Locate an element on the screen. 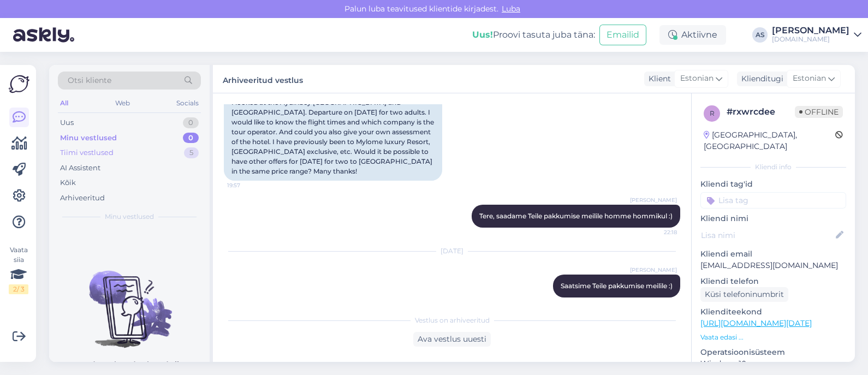 This screenshot has width=868, height=375. span: Tere, saadame Teile pakkumise meilile homme hommikul :) is located at coordinates (575, 215).